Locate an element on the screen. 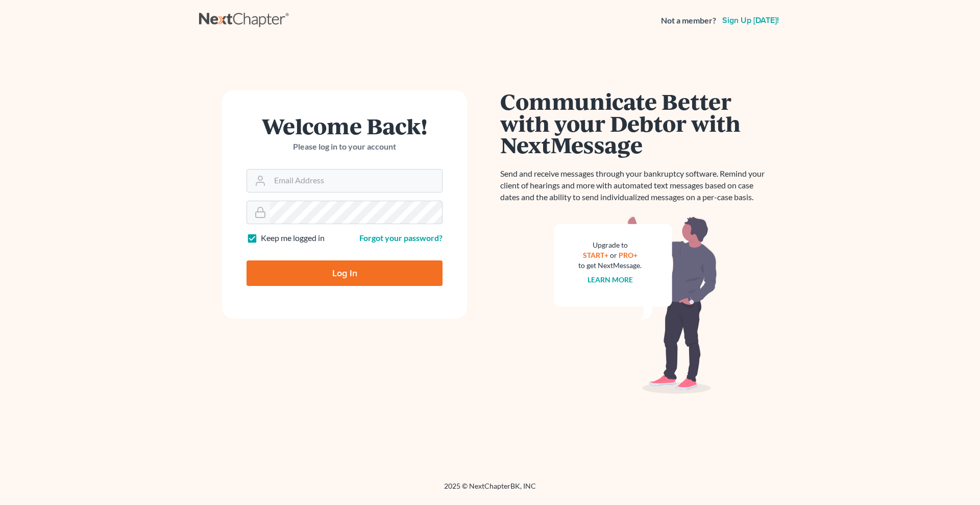  div: to get NextMessage. is located at coordinates (610, 266).